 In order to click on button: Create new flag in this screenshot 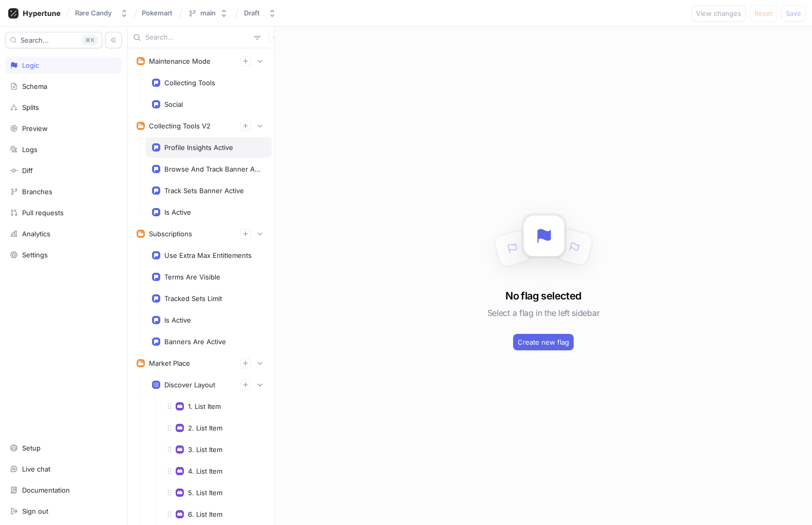, I will do `click(543, 342)`.